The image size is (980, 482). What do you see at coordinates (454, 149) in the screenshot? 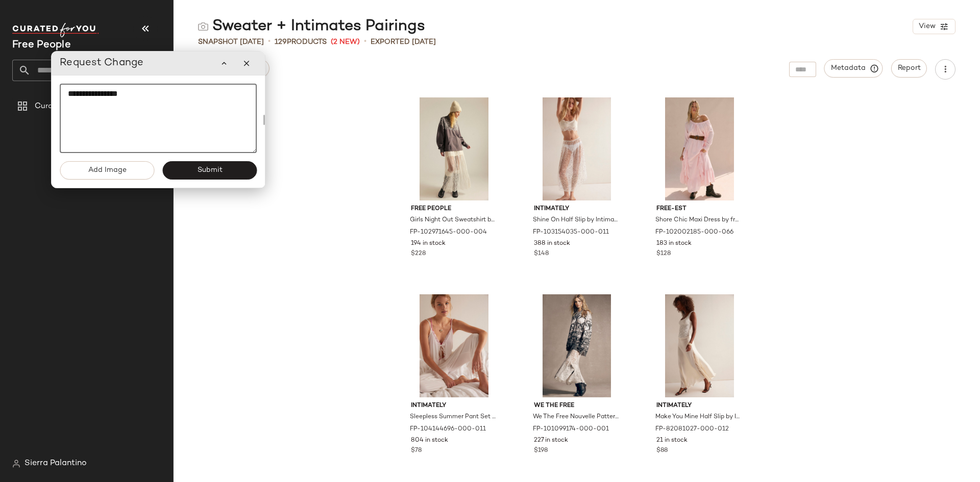
I see `img: 102971645_004_a` at bounding box center [454, 149].